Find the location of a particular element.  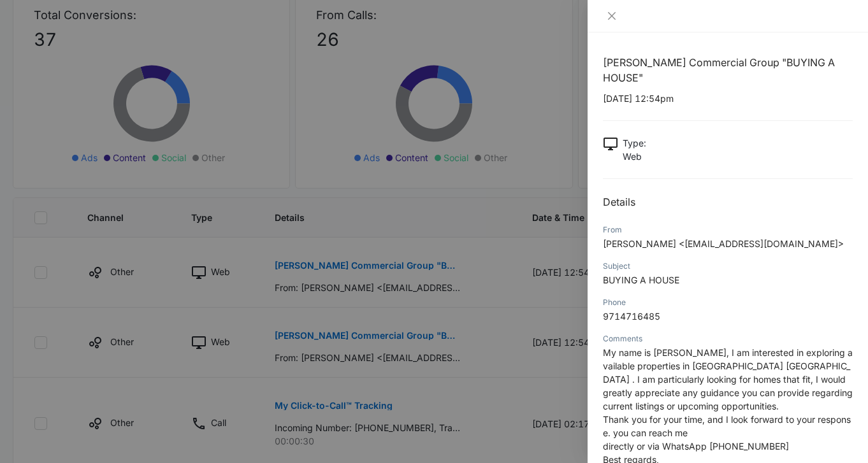

span: BUYING A HOUSE is located at coordinates (641, 280).